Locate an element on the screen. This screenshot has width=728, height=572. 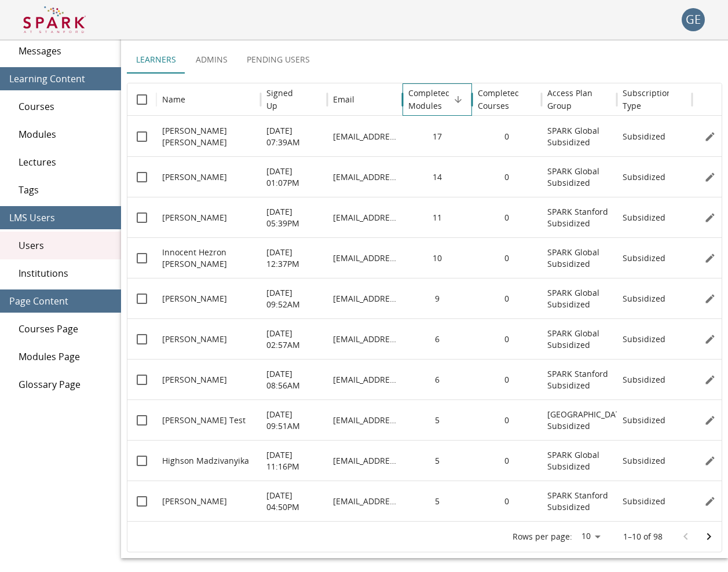
span: Modules Page is located at coordinates (65, 357).